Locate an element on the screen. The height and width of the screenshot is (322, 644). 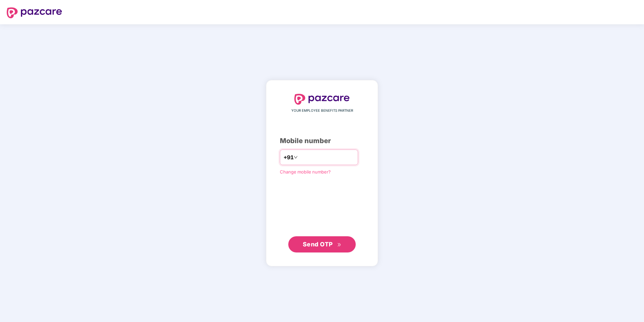
span: YOUR EMPLOYEE BENEFITS PARTNER is located at coordinates (322, 111).